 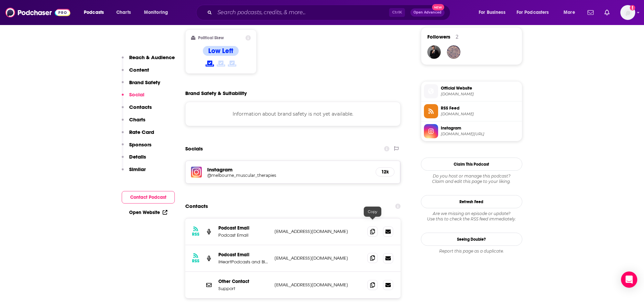 I want to click on button: Rate Card, so click(x=138, y=135).